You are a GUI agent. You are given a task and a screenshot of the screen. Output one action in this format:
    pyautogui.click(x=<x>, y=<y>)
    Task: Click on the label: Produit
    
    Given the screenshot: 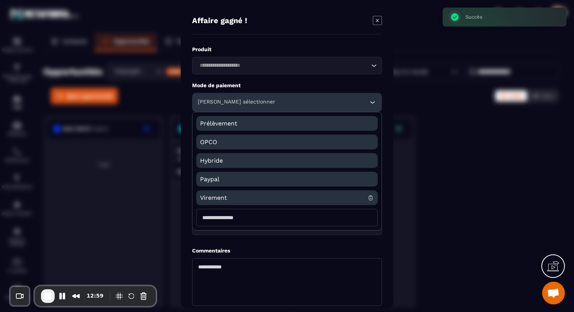 What is the action you would take?
    pyautogui.click(x=287, y=49)
    